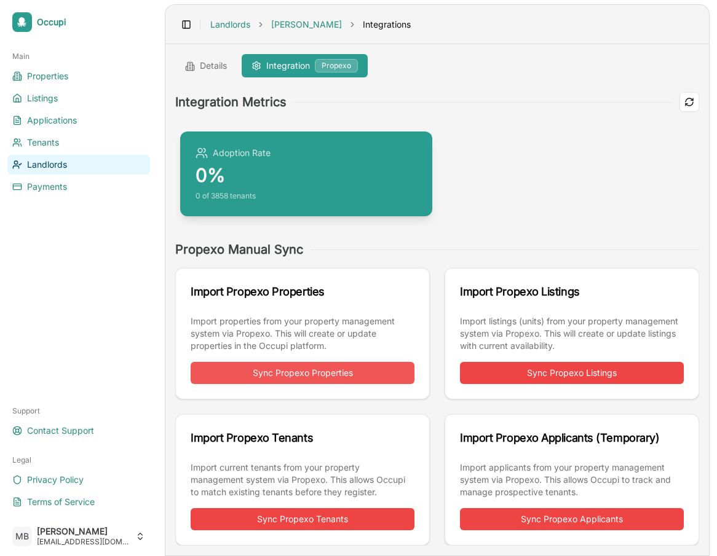  I want to click on span: Privacy Policy, so click(55, 480).